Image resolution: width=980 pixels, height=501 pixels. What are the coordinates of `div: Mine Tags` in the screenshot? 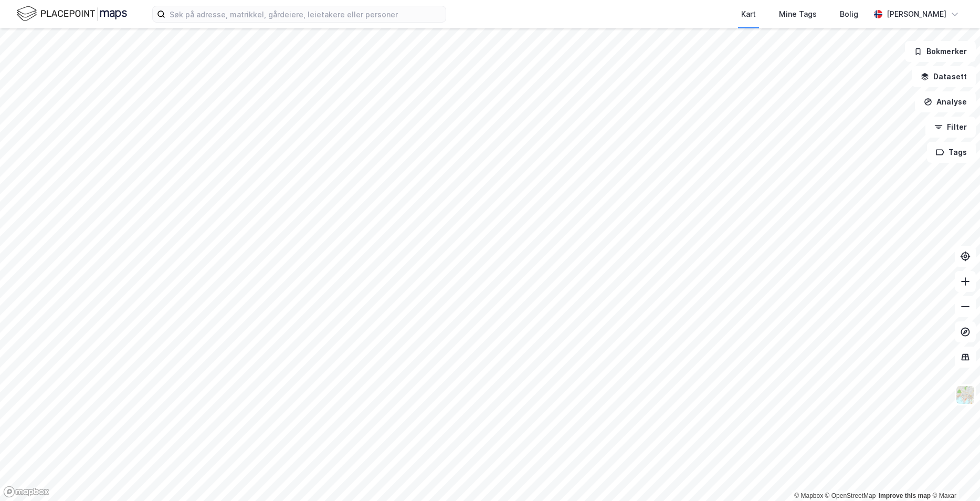 It's located at (798, 14).